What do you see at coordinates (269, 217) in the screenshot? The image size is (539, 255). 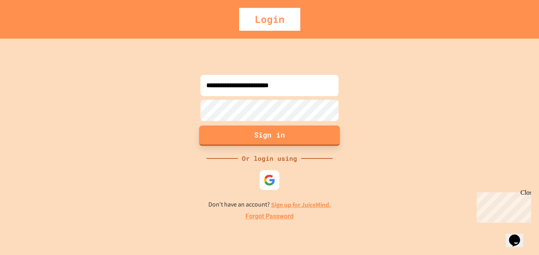 I see `a: Forgot Password` at bounding box center [269, 217].